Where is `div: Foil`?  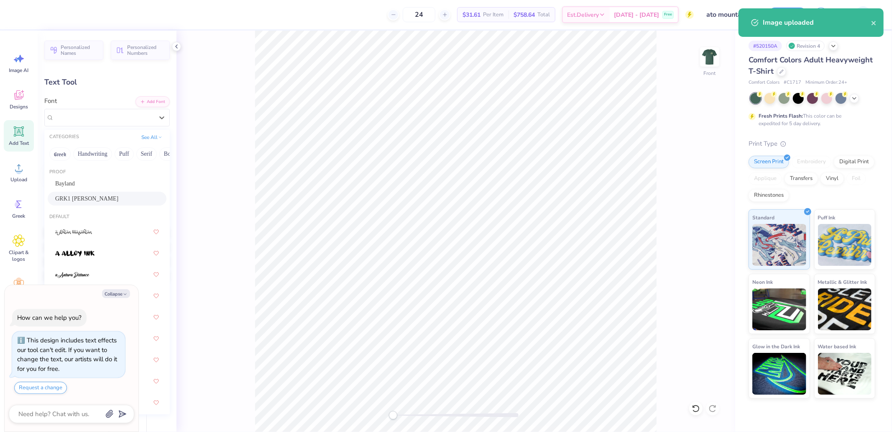
div: Foil is located at coordinates (856, 179).